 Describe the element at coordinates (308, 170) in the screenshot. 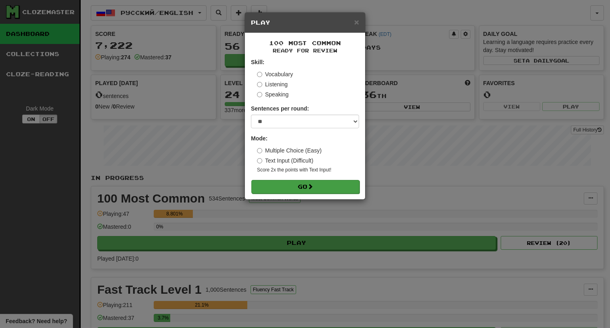

I see `small: Score 2x the points with Text Input !` at that location.